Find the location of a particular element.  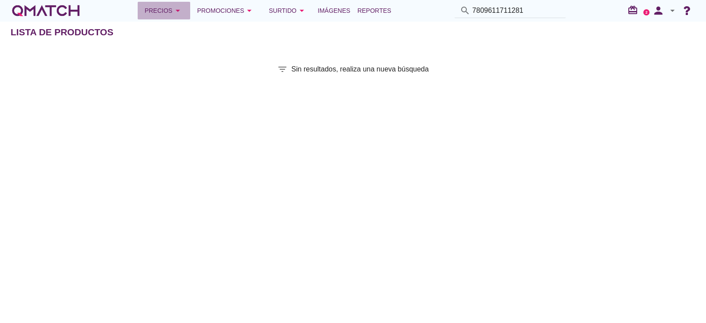

i: person is located at coordinates (658, 11).